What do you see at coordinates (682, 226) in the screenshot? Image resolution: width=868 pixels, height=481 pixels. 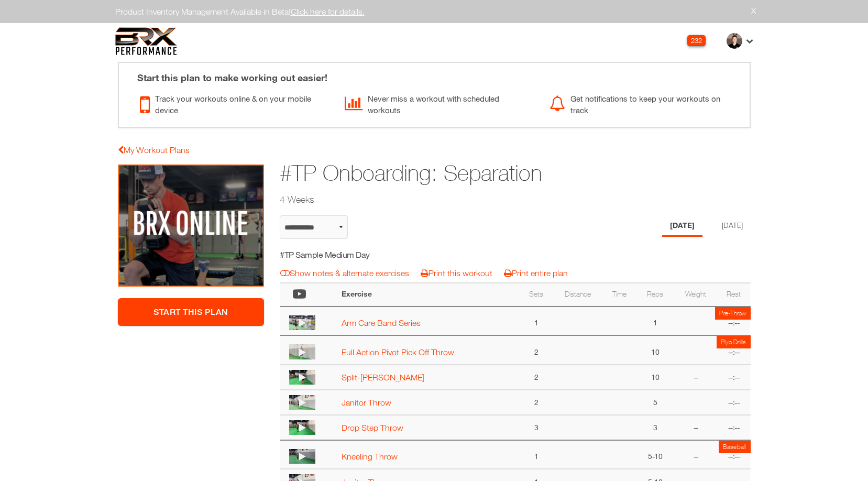 I see `li: Day 1` at bounding box center [682, 226].